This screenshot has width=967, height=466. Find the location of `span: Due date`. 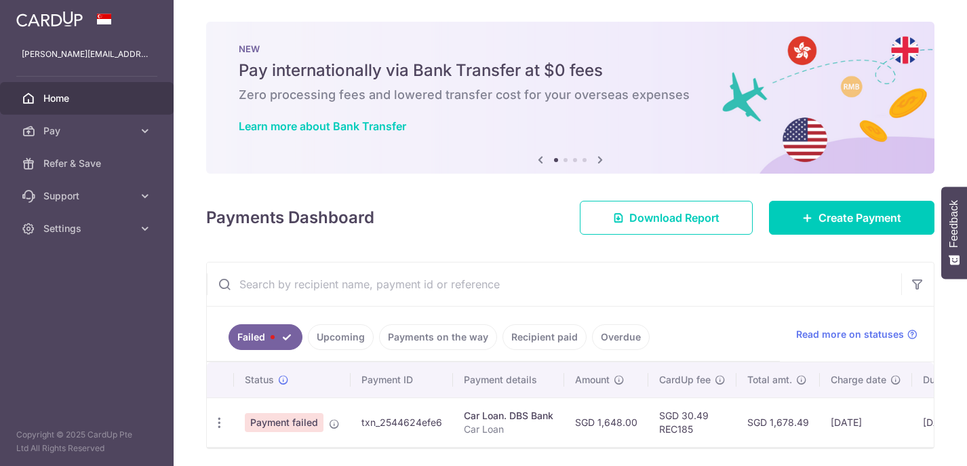

span: Due date is located at coordinates (943, 380).